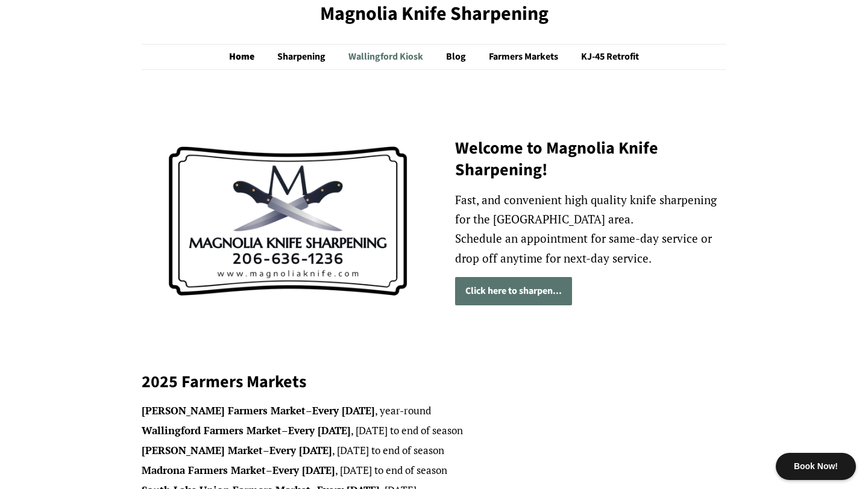  I want to click on strong: Wallingford Farmers Market, so click(211, 430).